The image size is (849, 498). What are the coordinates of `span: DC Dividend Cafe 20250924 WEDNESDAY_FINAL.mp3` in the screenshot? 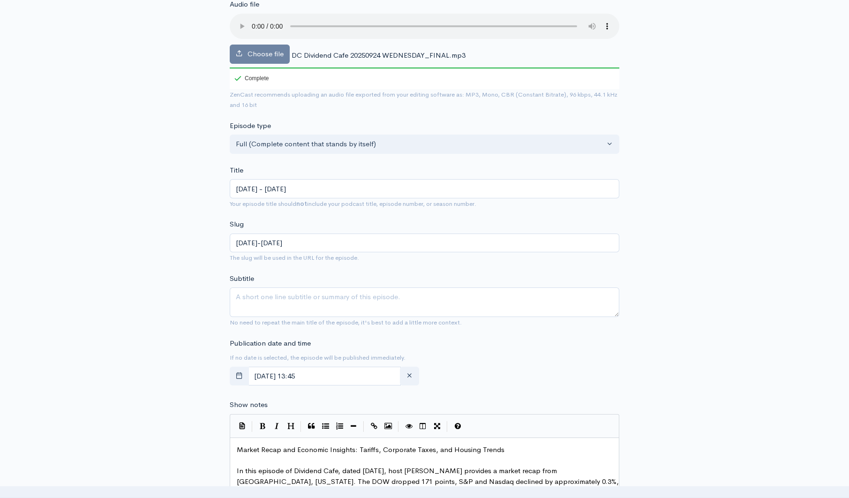 It's located at (378, 55).